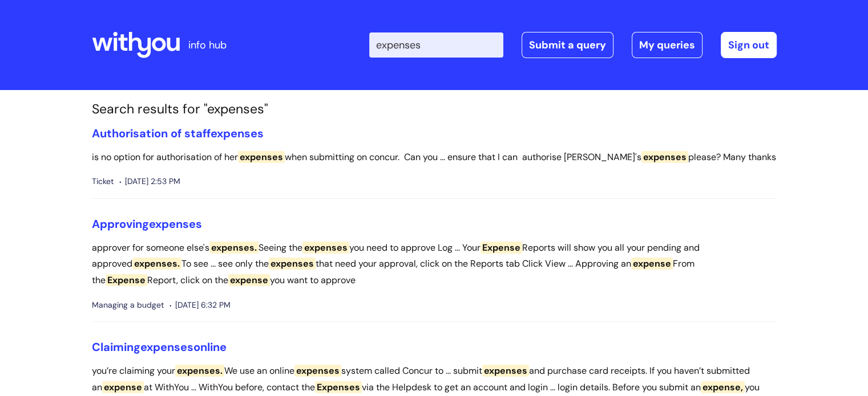  What do you see at coordinates (749, 45) in the screenshot?
I see `a: Sign out` at bounding box center [749, 45].